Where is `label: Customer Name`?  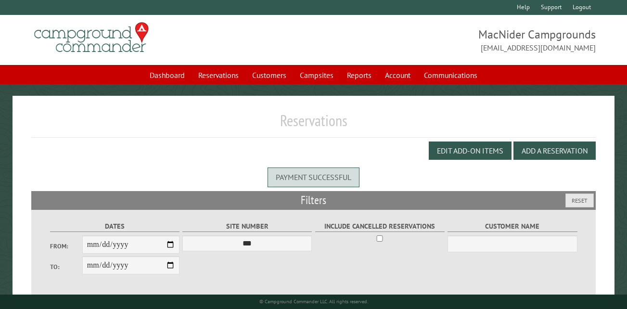 label: Customer Name is located at coordinates (512, 226).